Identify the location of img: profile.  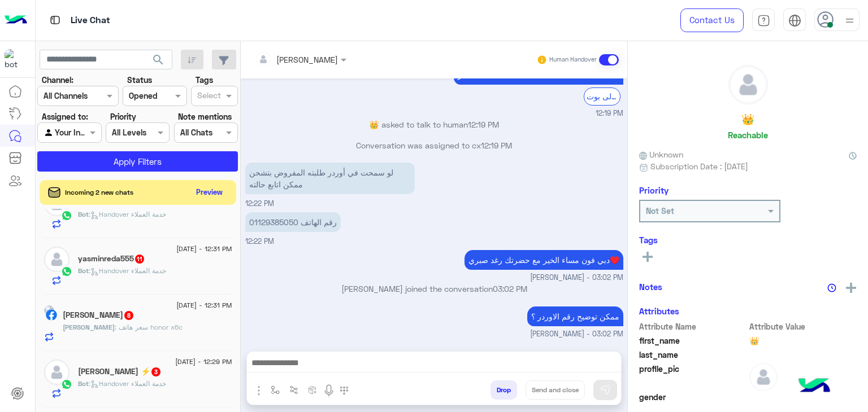
(849, 20).